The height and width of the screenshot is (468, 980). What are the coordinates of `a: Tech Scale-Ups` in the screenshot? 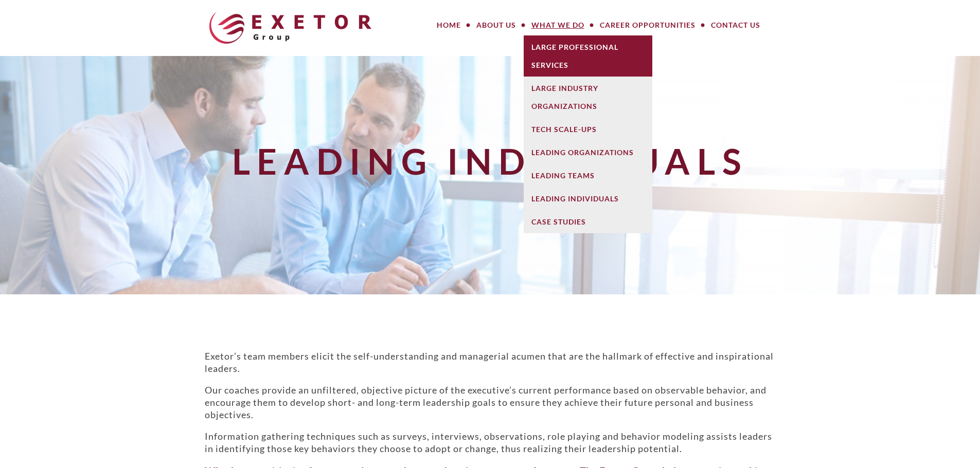 It's located at (588, 129).